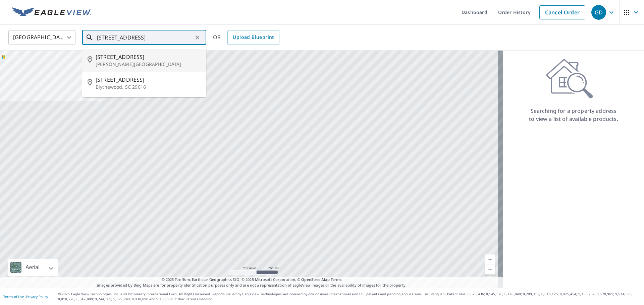 The height and width of the screenshot is (305, 644). I want to click on a: OpenStreetMap, so click(315, 279).